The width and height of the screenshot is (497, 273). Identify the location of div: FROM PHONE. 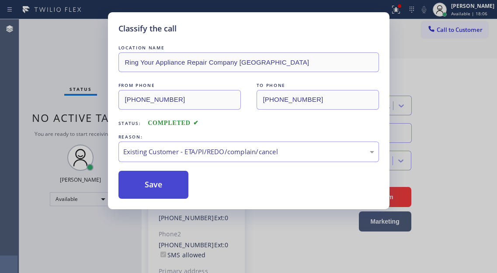
(180, 85).